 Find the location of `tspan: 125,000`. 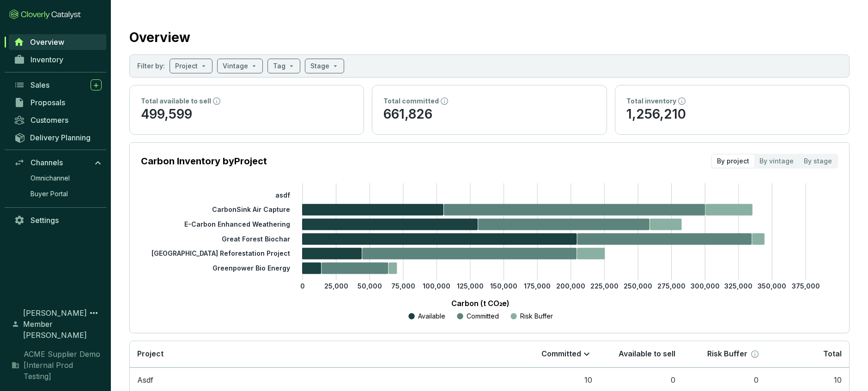

tspan: 125,000 is located at coordinates (471, 286).